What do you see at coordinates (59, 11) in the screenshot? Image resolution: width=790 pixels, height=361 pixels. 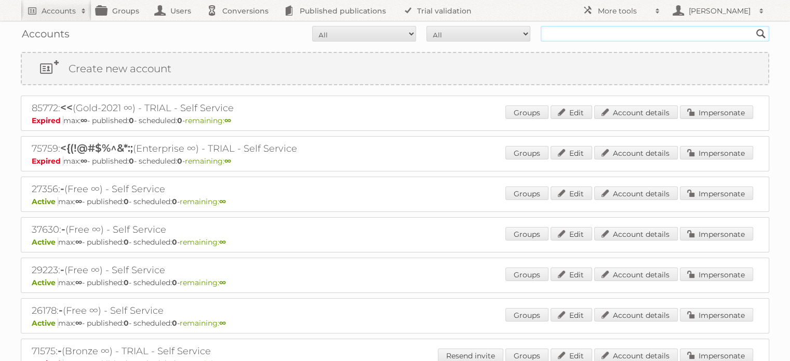 I see `h2: Accounts` at bounding box center [59, 11].